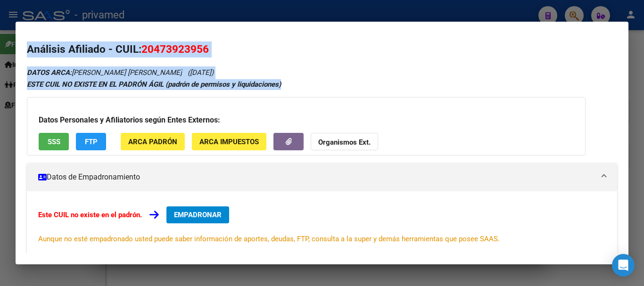 Image resolution: width=644 pixels, height=286 pixels. I want to click on div: Open Intercom Messenger, so click(623, 265).